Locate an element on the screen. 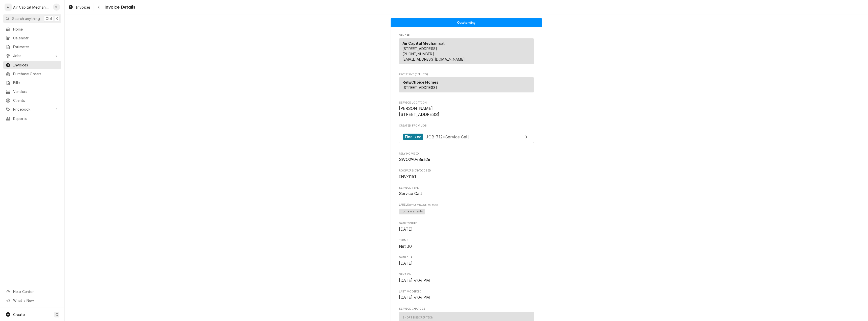  a: Go to Pricebook is located at coordinates (32, 109).